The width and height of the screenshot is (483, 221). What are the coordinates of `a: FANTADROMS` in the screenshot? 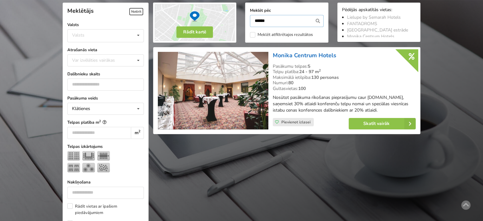 It's located at (362, 23).